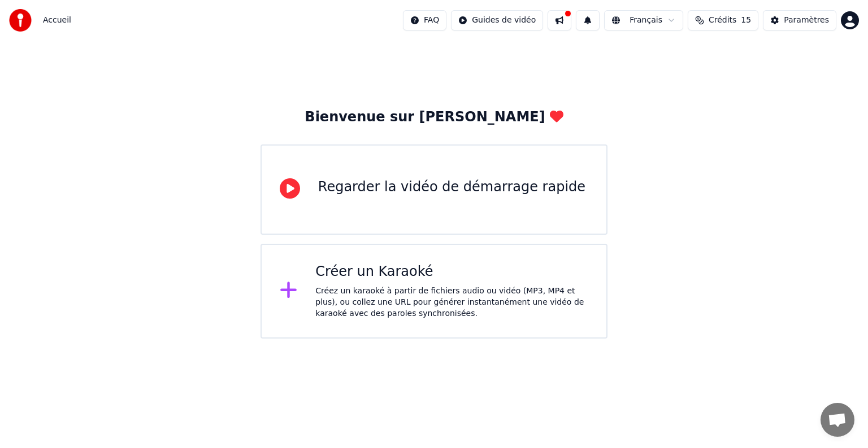  Describe the element at coordinates (800, 21) in the screenshot. I see `button: Paramètres` at that location.